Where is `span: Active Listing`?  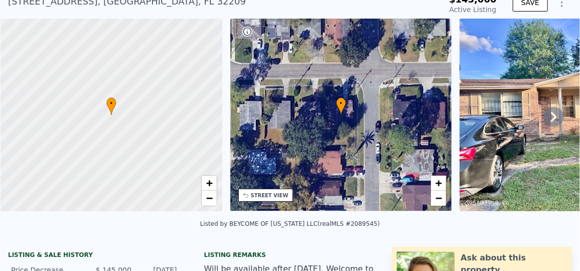
span: Active Listing is located at coordinates (473, 10).